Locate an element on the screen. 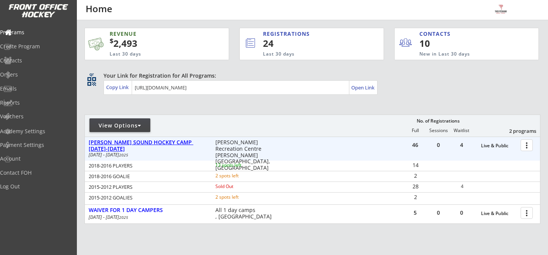 This screenshot has height=255, width=548. div: 2015-2012 PLAYERS is located at coordinates (147, 187).